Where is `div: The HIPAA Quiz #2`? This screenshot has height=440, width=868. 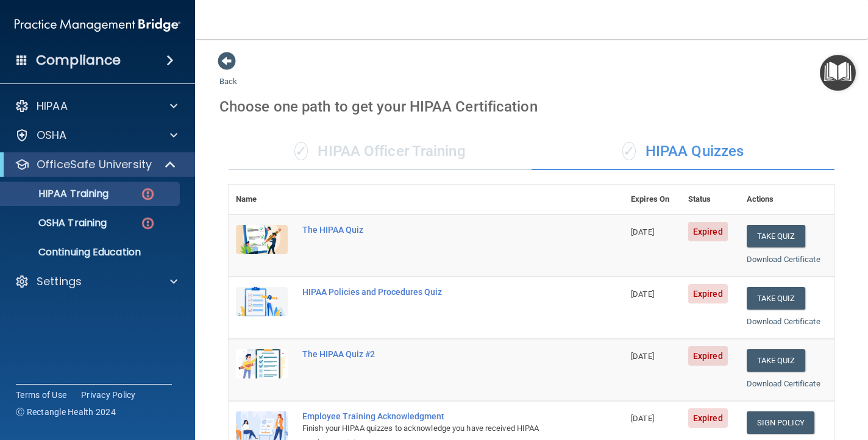
div: The HIPAA Quiz #2 is located at coordinates (432, 354).